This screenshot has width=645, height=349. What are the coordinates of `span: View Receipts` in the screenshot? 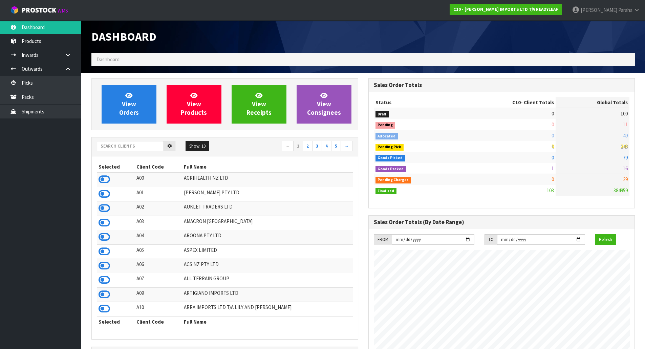 It's located at (259, 104).